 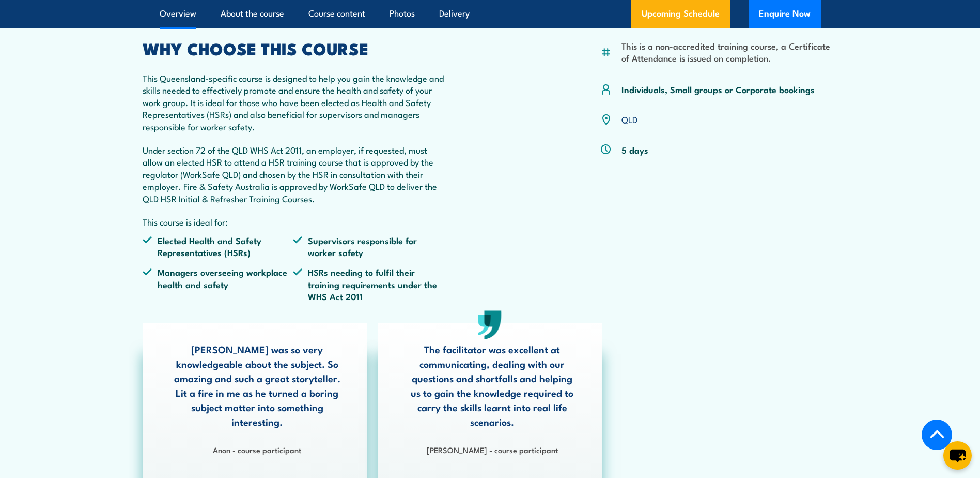 What do you see at coordinates (368, 246) in the screenshot?
I see `li: Supervisors responsible for worker safety` at bounding box center [368, 246].